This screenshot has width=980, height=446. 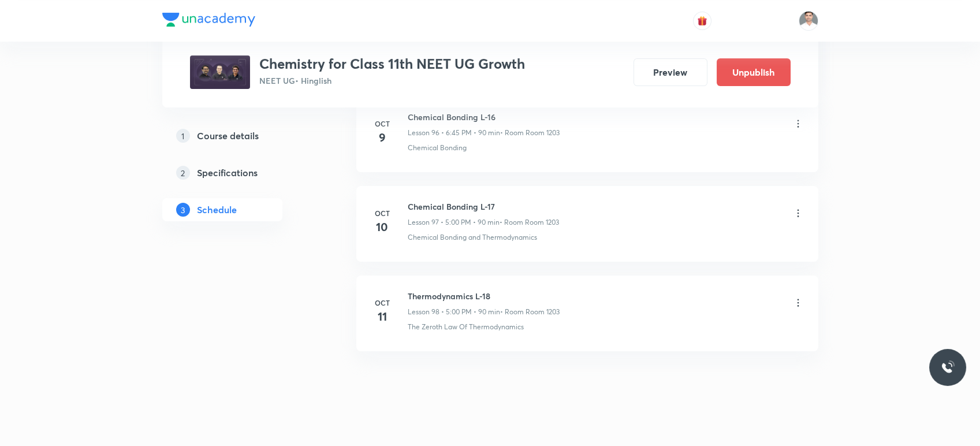 What do you see at coordinates (392, 64) in the screenshot?
I see `h3: Chemistry for Class 11th NEET UG Growth` at bounding box center [392, 64].